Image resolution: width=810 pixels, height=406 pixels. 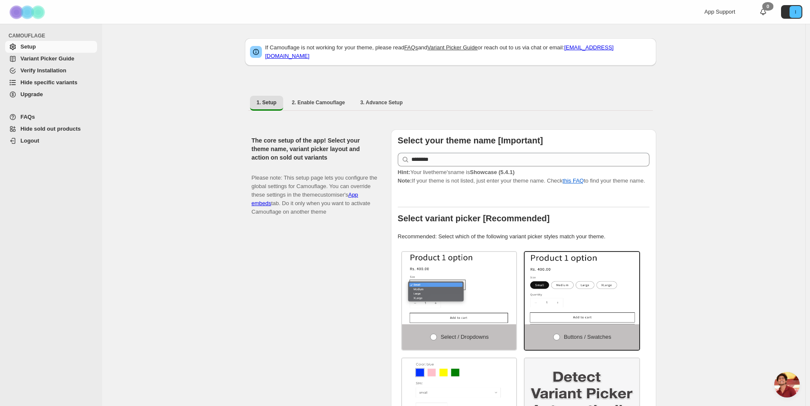 What do you see at coordinates (523, 177) in the screenshot?
I see `p: If your theme is not listed, just enter your theme name. Check to find your theme name.` at bounding box center [523, 177].